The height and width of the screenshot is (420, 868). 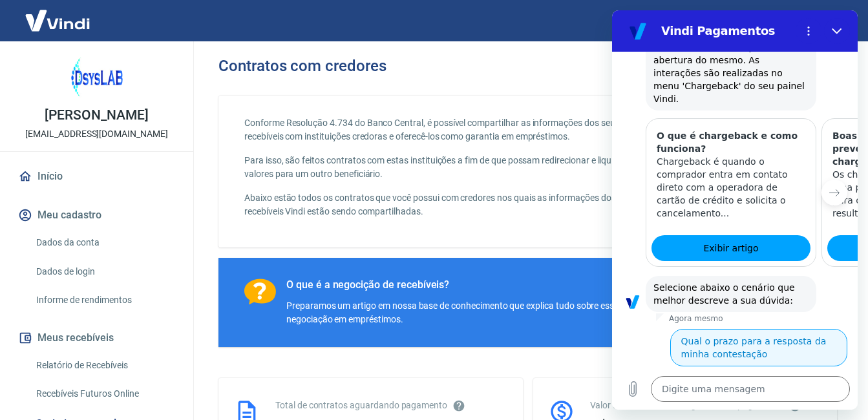 I want to click on span: Selecione abaixo o cenário que melhor descreve a sua dúvida:, so click(x=113, y=284).